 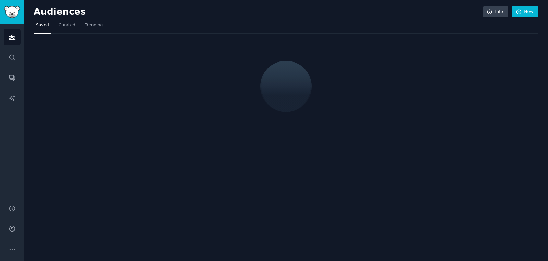 I want to click on a: Curated, so click(x=67, y=27).